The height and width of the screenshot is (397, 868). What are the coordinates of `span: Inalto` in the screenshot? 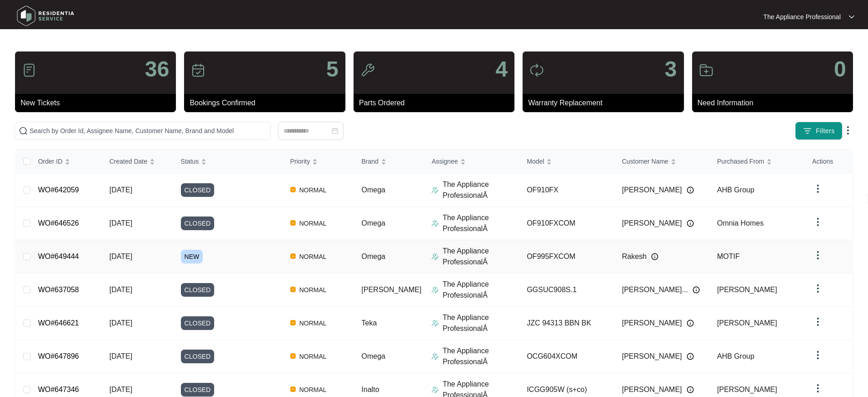 It's located at (370, 389).